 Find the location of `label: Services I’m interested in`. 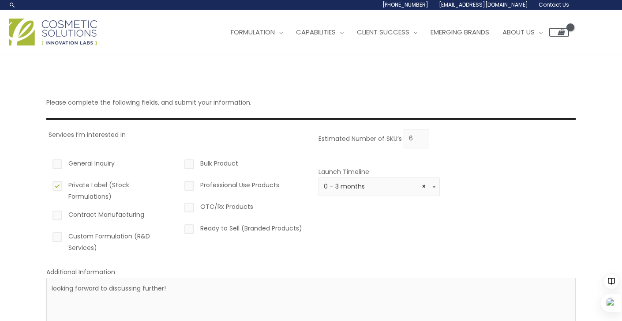

label: Services I’m interested in is located at coordinates (87, 135).